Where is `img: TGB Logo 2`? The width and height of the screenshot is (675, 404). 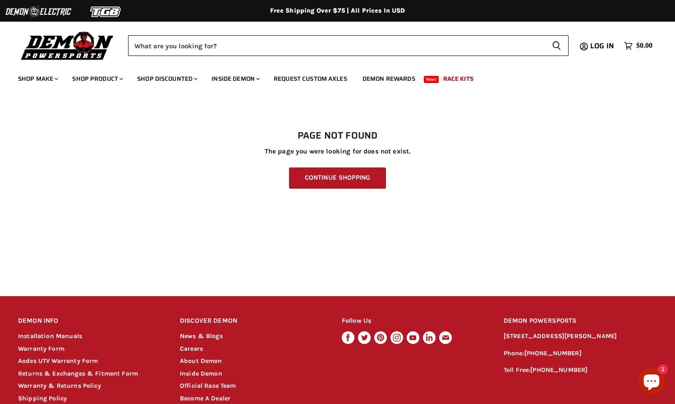
img: TGB Logo 2 is located at coordinates (106, 12).